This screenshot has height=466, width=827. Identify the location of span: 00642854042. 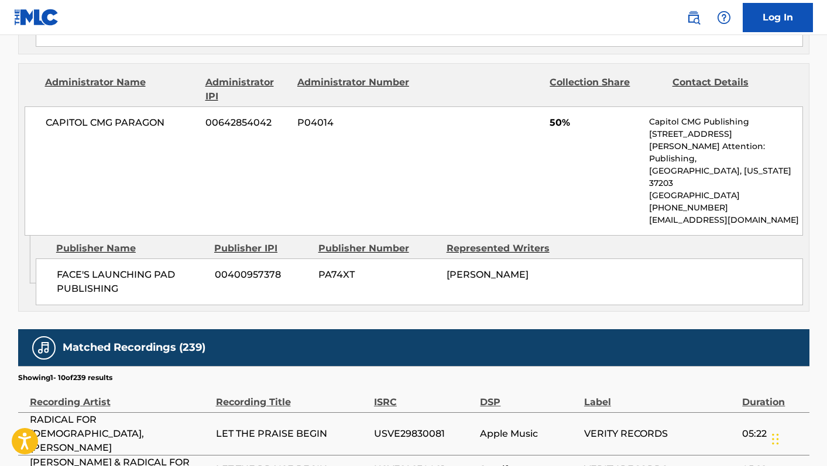
(247, 123).